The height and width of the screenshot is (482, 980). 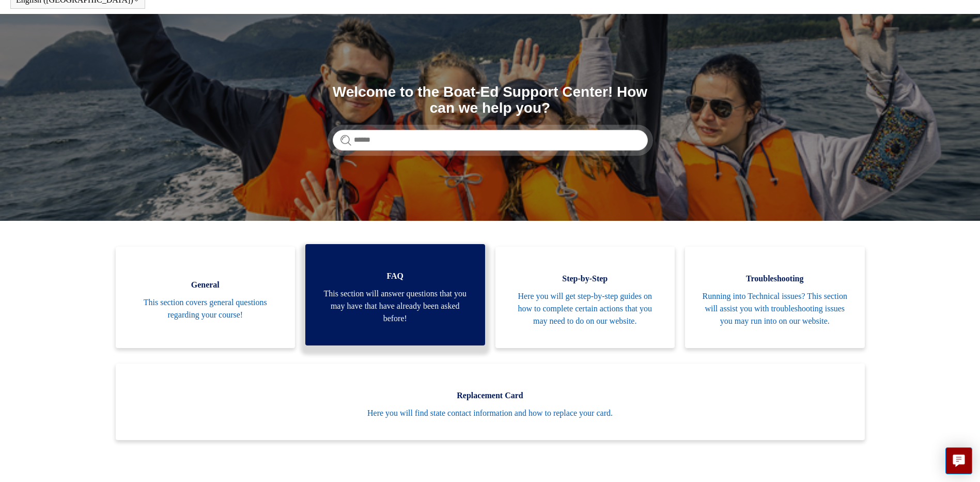 I want to click on a: Step-by-Step Here you will get step-by-step guides on how to complete certain actions that you ma..., so click(x=586, y=297).